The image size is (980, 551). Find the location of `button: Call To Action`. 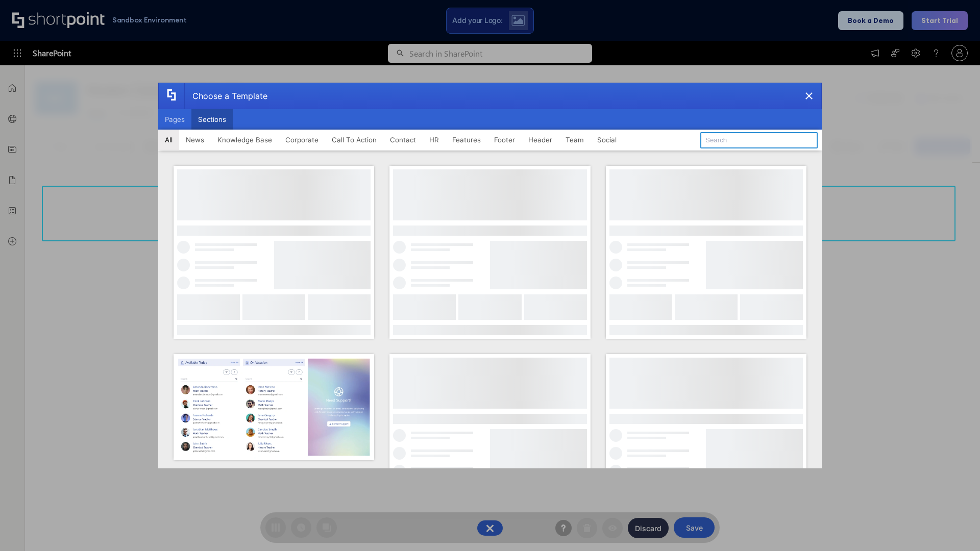

button: Call To Action is located at coordinates (355, 139).